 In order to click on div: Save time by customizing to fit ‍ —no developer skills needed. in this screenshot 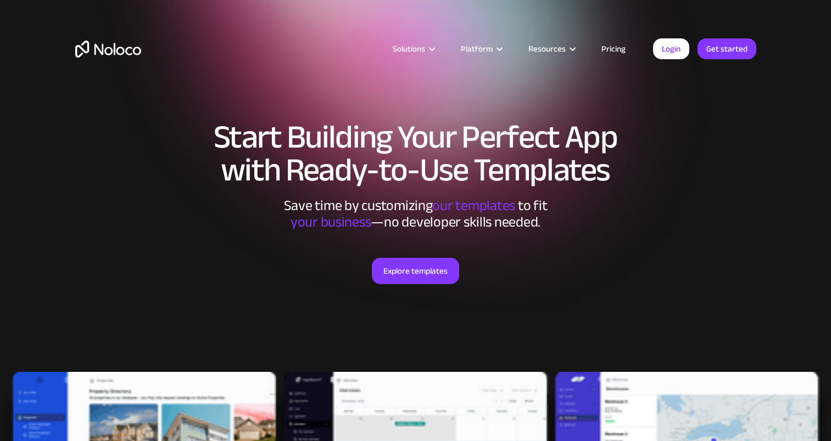, I will do `click(416, 214)`.